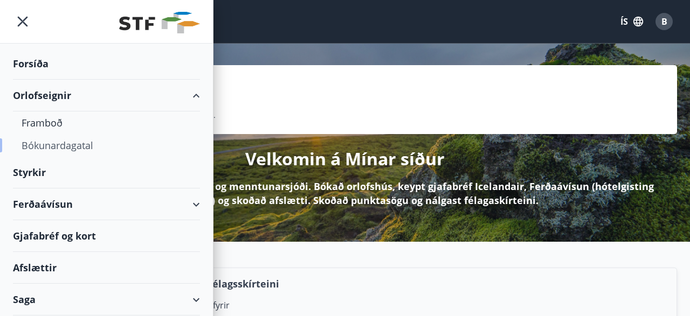  Describe the element at coordinates (345, 194) in the screenshot. I see `p: Hér getur þú sótt um styrki í sjúkra- og menntunarsjóði. Bókað orlofshús, keypt gjafabréf Iceland...` at that location.